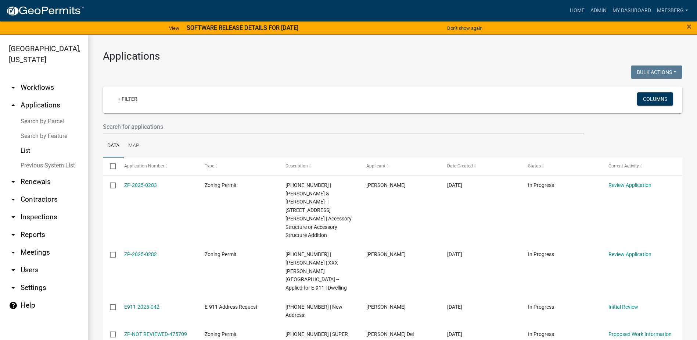  I want to click on span: Applicant, so click(376, 166).